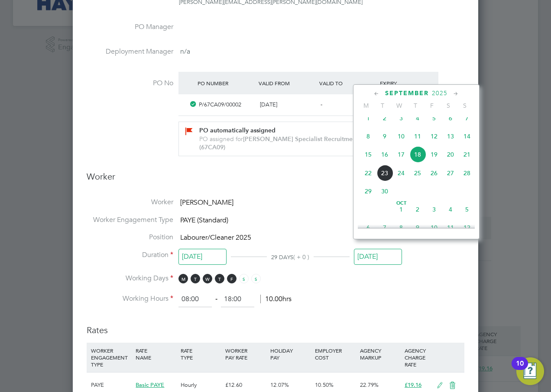 The image size is (551, 392). I want to click on span: 30, so click(385, 191).